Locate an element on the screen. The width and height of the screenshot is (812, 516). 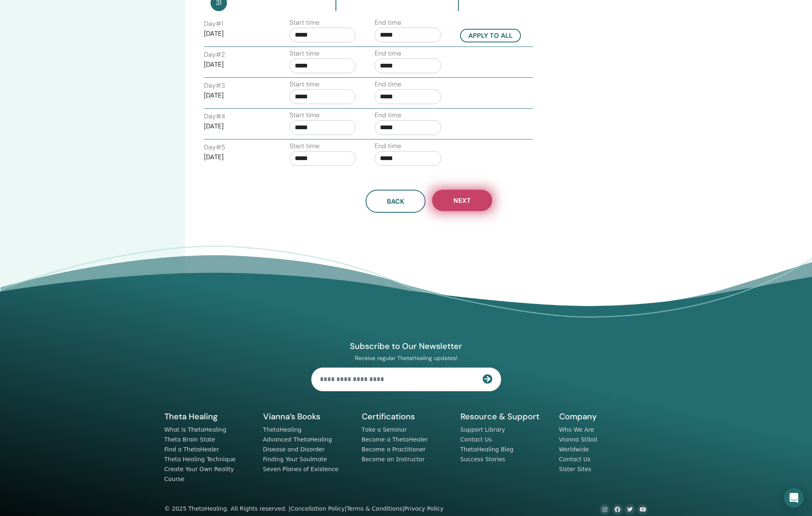
a: Success Stories is located at coordinates (482, 459).